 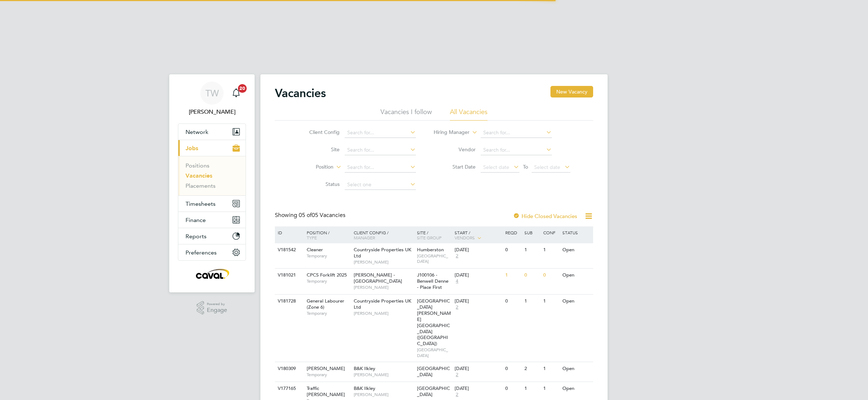 What do you see at coordinates (212, 236) in the screenshot?
I see `button: Reports` at bounding box center [212, 236].